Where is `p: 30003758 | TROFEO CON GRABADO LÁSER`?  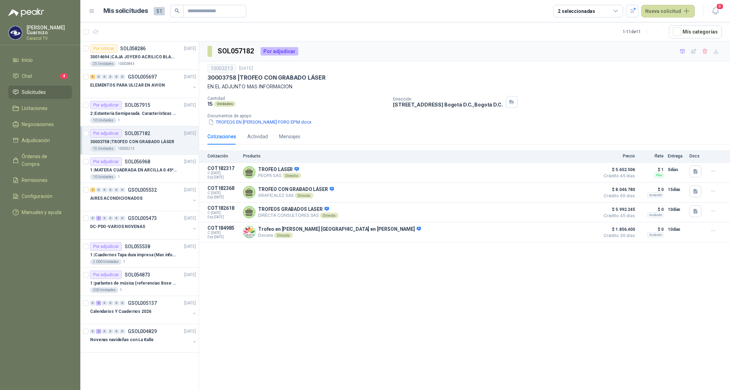 p: 30003758 | TROFEO CON GRABADO LÁSER is located at coordinates (132, 142).